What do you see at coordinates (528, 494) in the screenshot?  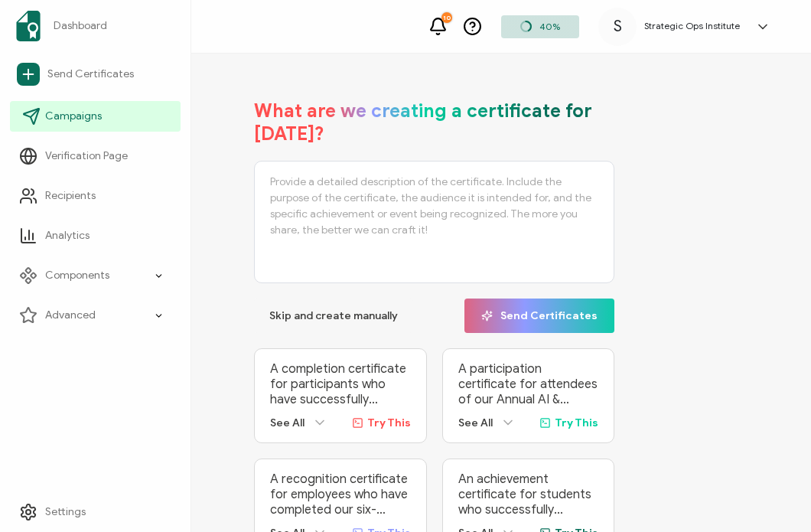 I see `p: An achievement certificate for students who successfully developed and launched a fully functiona...` at bounding box center [528, 494].